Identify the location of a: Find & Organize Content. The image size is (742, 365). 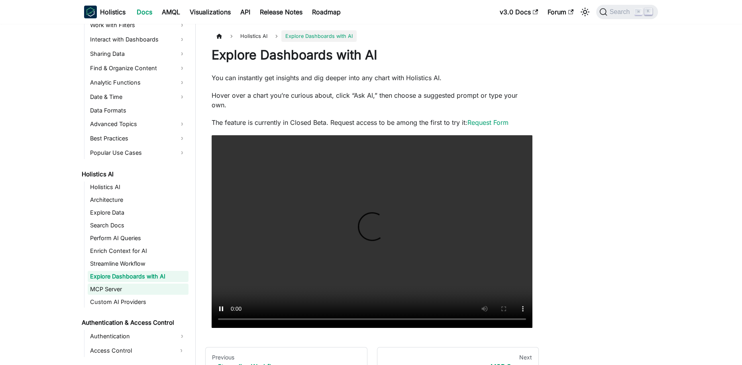
(138, 68).